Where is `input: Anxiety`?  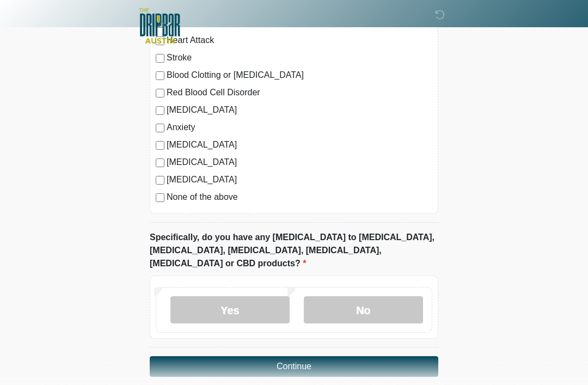 input: Anxiety is located at coordinates (160, 128).